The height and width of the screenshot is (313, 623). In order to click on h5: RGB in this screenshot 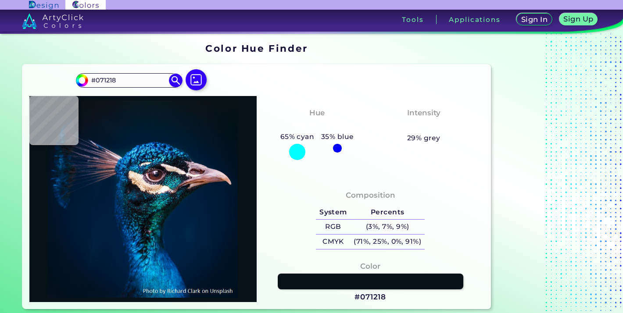, I will do `click(333, 227)`.